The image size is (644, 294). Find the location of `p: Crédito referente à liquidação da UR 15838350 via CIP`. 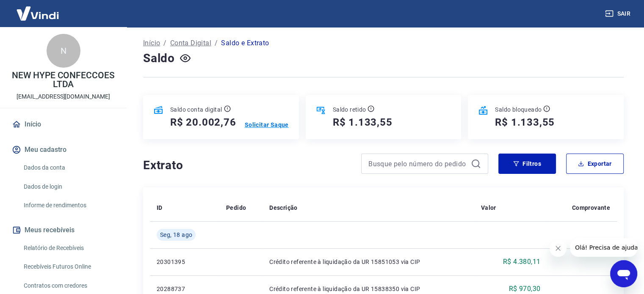

p: Crédito referente à liquidação da UR 15838350 via CIP is located at coordinates (368, 289).